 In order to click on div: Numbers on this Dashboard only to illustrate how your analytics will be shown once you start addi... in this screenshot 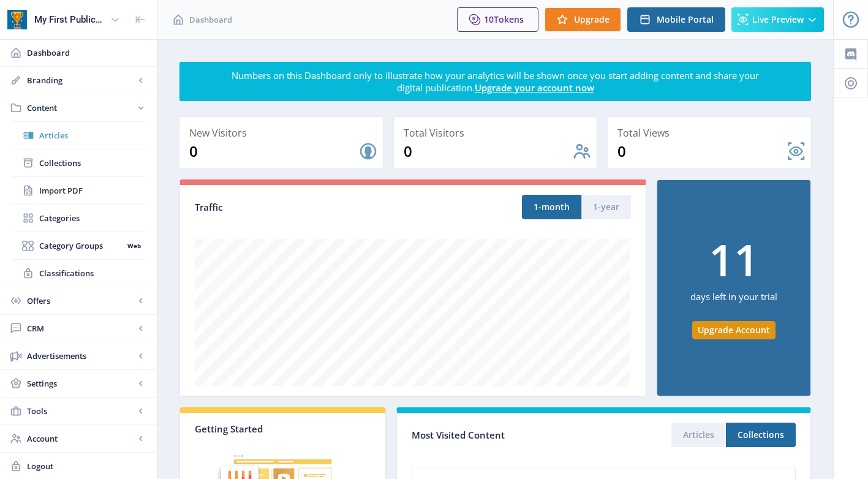, I will do `click(496, 81)`.